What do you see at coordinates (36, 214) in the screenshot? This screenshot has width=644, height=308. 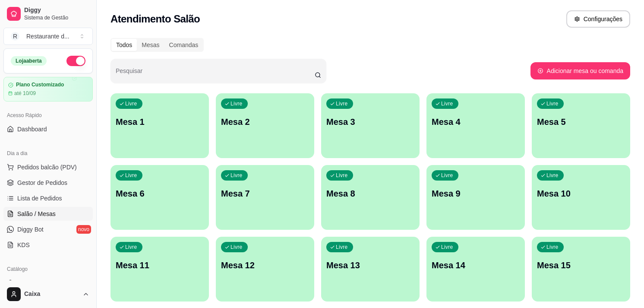 I see `span: Salão / Mesas` at bounding box center [36, 214].